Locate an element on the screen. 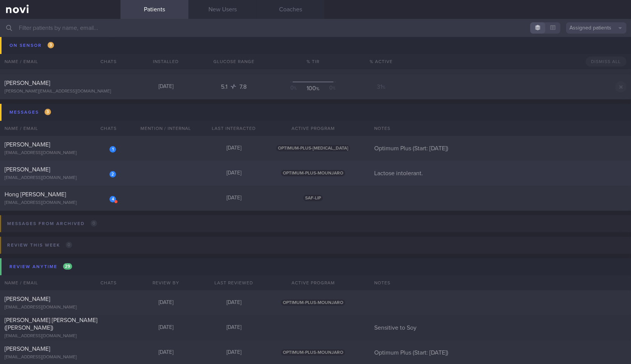 The image size is (631, 364). div: Messages is located at coordinates (30, 112).